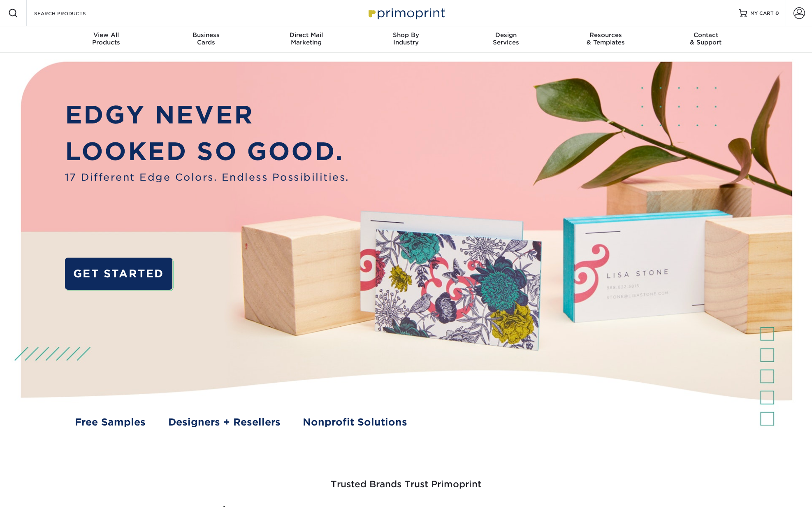  What do you see at coordinates (355, 422) in the screenshot?
I see `a: Nonprofit Solutions` at bounding box center [355, 422].